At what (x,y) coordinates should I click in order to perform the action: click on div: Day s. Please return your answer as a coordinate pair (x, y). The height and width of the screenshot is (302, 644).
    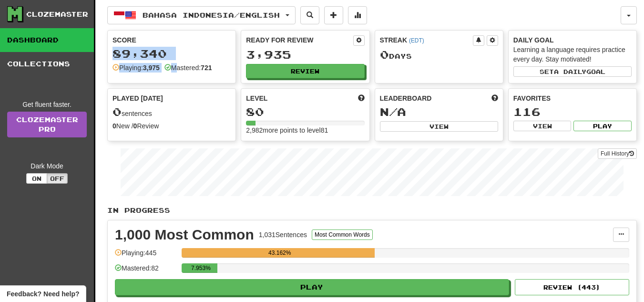
    Looking at the image, I should click on (439, 55).